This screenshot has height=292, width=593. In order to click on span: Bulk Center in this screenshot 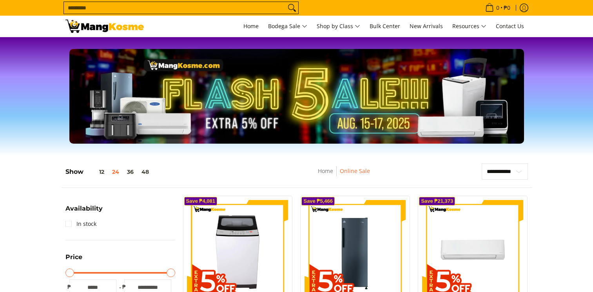, I will do `click(385, 26)`.